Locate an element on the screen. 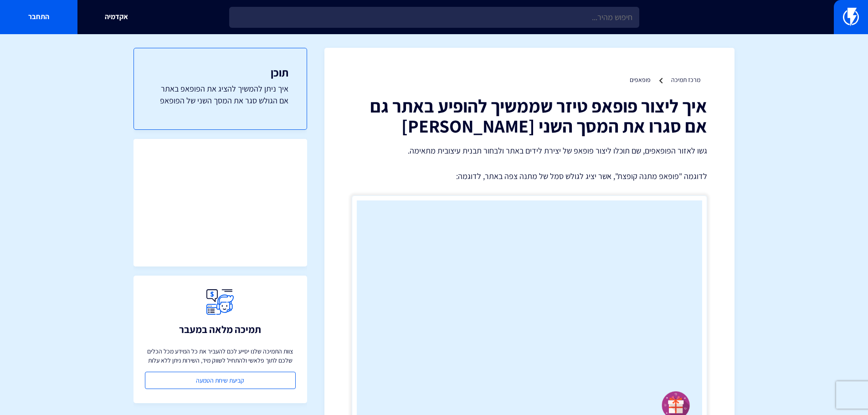  h3: תמיכה מלאה במעבר is located at coordinates (220, 329).